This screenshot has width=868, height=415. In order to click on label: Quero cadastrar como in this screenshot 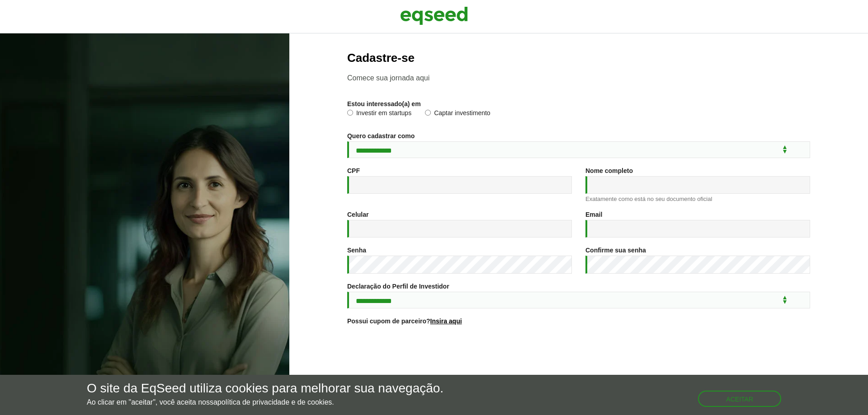, I will do `click(380, 136)`.